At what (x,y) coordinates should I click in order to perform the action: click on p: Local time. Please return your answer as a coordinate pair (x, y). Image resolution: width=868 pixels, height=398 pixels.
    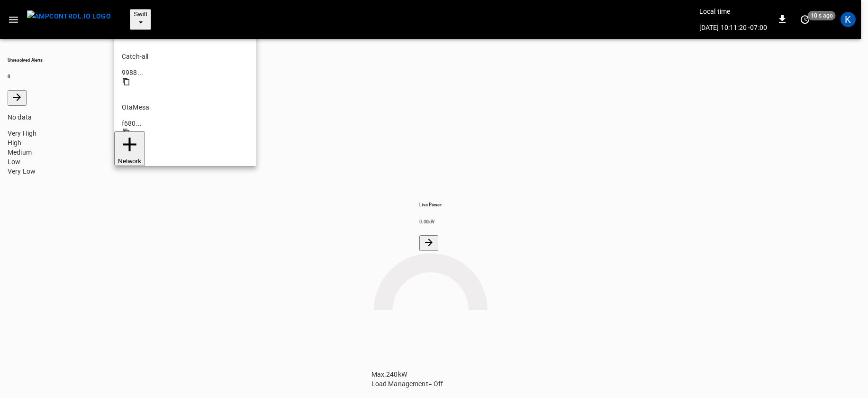
    Looking at the image, I should click on (733, 12).